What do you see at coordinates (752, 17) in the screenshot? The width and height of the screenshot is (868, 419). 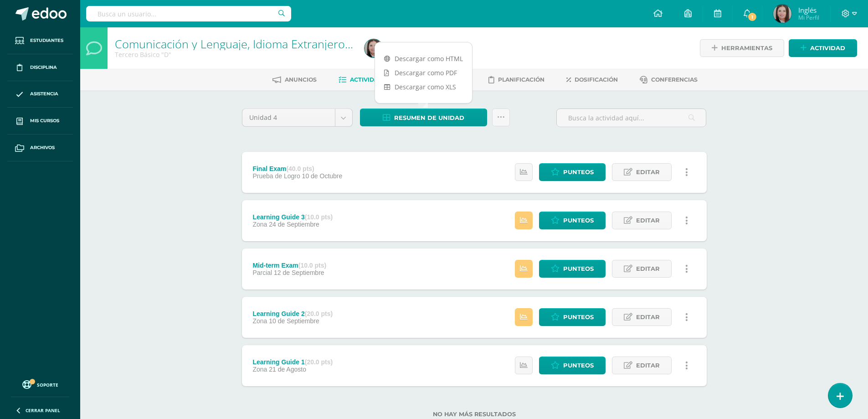 I see `span: 1` at bounding box center [752, 17].